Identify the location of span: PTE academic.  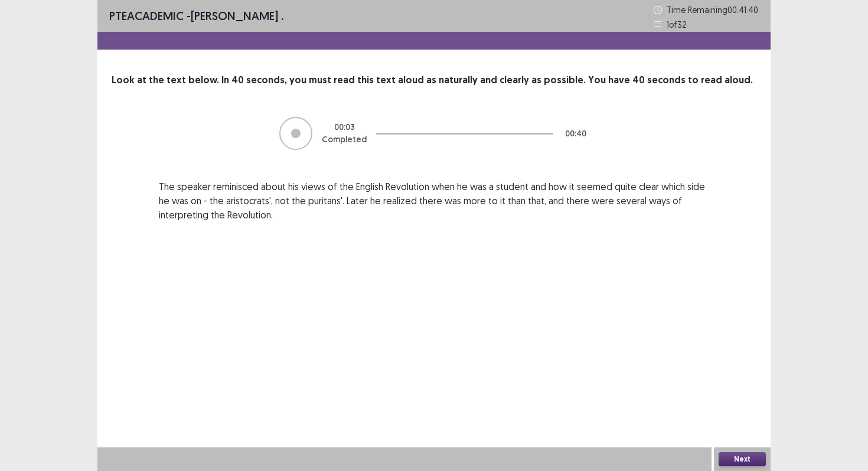
(146, 15).